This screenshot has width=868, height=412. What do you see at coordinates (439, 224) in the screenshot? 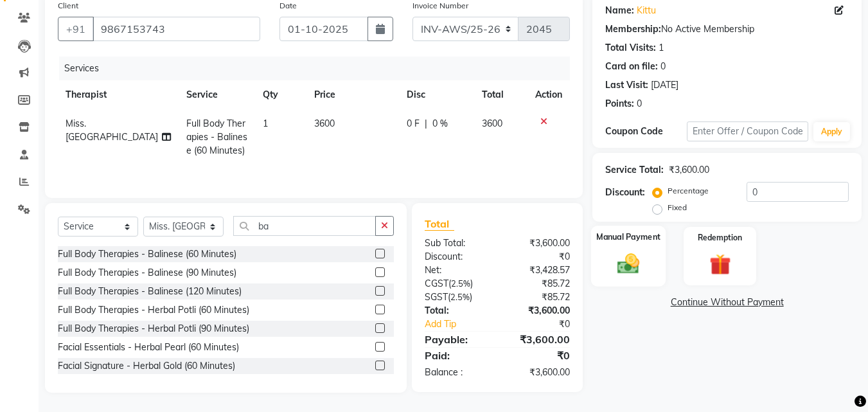
I see `span: Total` at bounding box center [439, 224].